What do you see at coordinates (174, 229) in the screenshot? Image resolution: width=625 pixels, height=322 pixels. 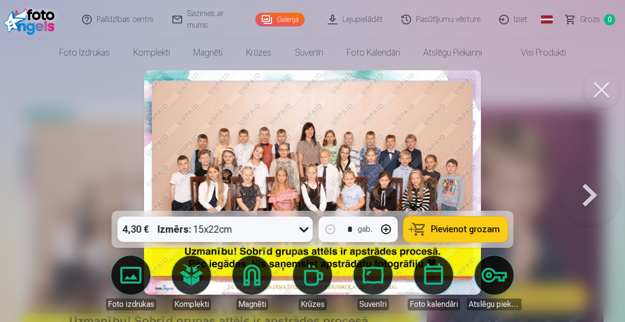 I see `strong: Izmērs :` at bounding box center [174, 229].